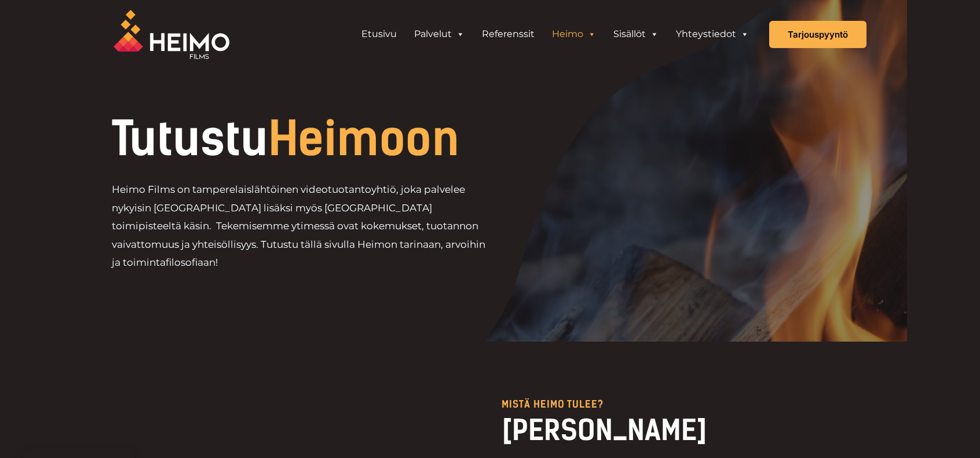 This screenshot has width=980, height=458. Describe the element at coordinates (508, 34) in the screenshot. I see `a: Referenssit` at that location.